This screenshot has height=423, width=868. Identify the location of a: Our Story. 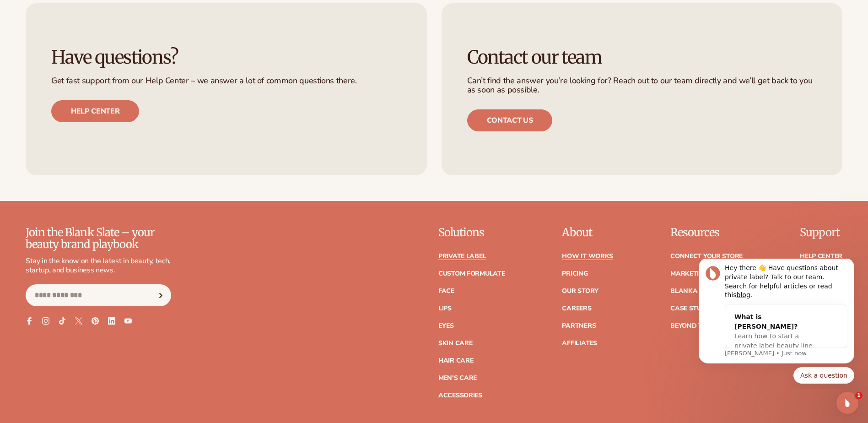
(579, 291).